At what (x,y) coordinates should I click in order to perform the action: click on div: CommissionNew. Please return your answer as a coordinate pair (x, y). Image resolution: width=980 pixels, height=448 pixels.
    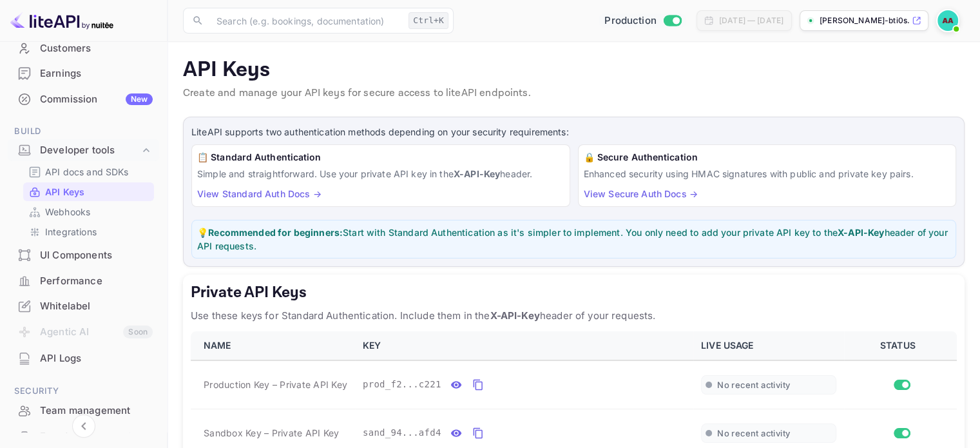
    Looking at the image, I should click on (83, 100).